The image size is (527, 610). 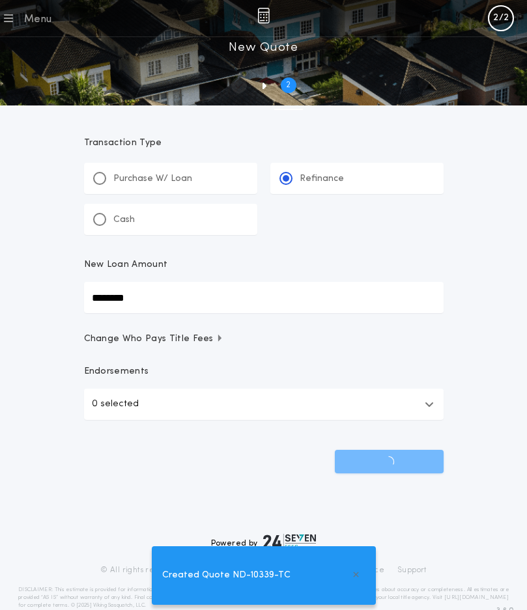 I want to click on p: Transaction Type, so click(x=264, y=143).